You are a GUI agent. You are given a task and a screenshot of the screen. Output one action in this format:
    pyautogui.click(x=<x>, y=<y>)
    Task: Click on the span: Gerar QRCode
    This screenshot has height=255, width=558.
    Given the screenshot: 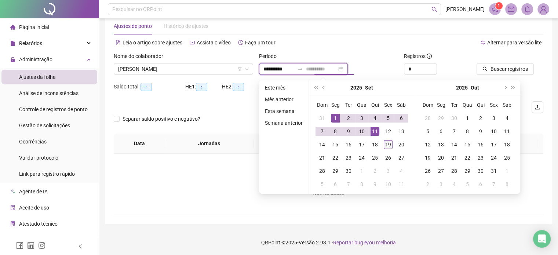 What is the action you would take?
    pyautogui.click(x=35, y=240)
    